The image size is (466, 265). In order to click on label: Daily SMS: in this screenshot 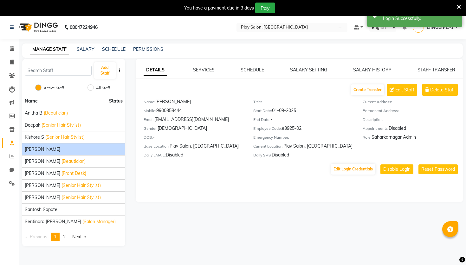, I will do `click(262, 155)`.